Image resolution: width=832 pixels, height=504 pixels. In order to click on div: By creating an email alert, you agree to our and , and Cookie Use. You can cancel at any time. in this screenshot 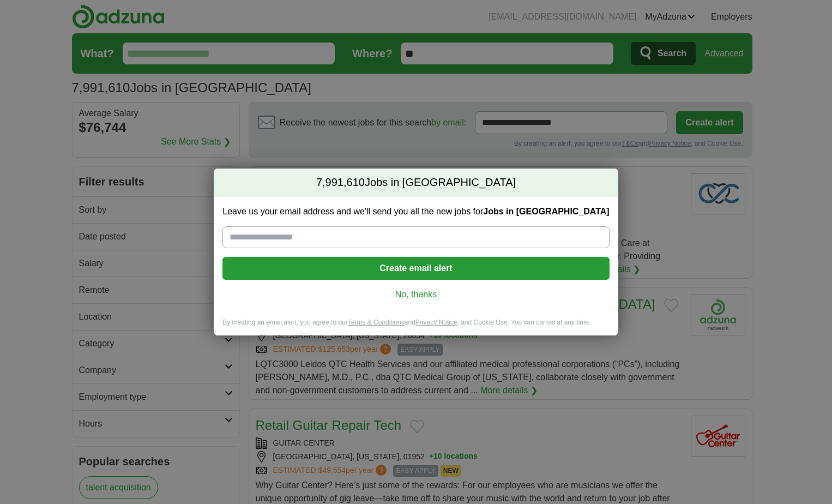, I will do `click(416, 326)`.